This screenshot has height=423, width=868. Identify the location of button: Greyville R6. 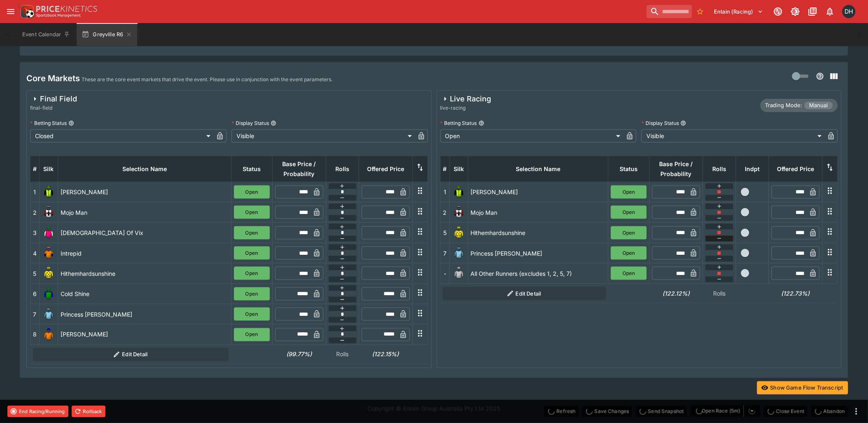
(107, 35).